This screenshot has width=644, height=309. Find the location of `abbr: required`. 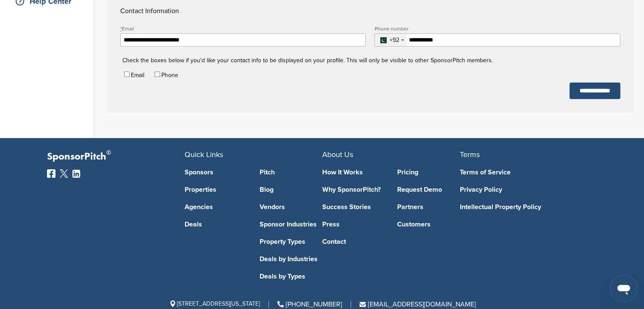

abbr: required is located at coordinates (121, 28).